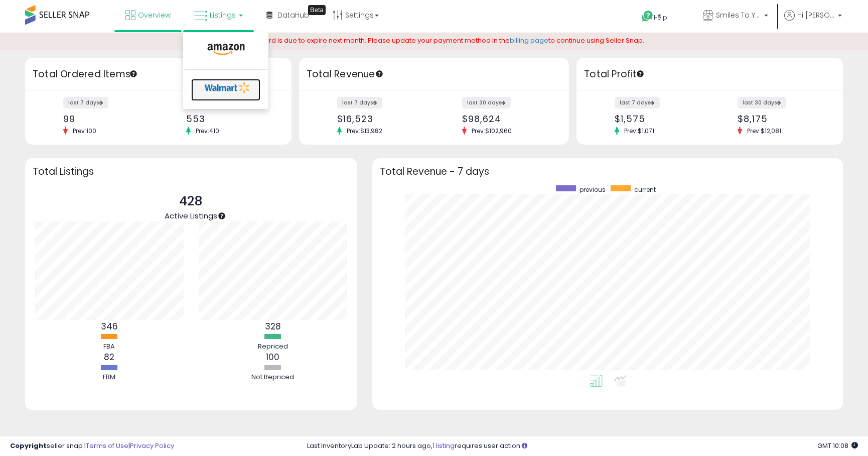 This screenshot has width=868, height=456. Describe the element at coordinates (660, 17) in the screenshot. I see `a: Help` at that location.